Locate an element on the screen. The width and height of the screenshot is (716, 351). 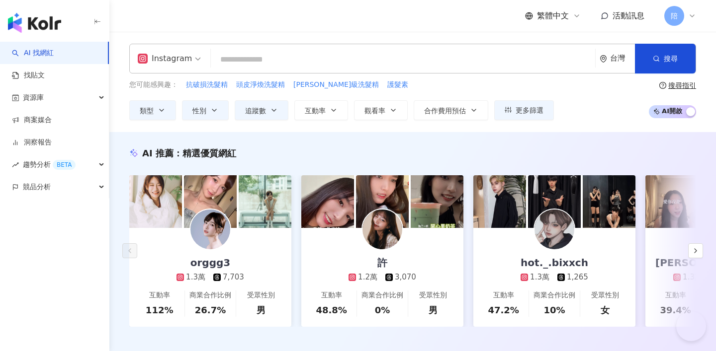
a: 找貼文 is located at coordinates (28, 76).